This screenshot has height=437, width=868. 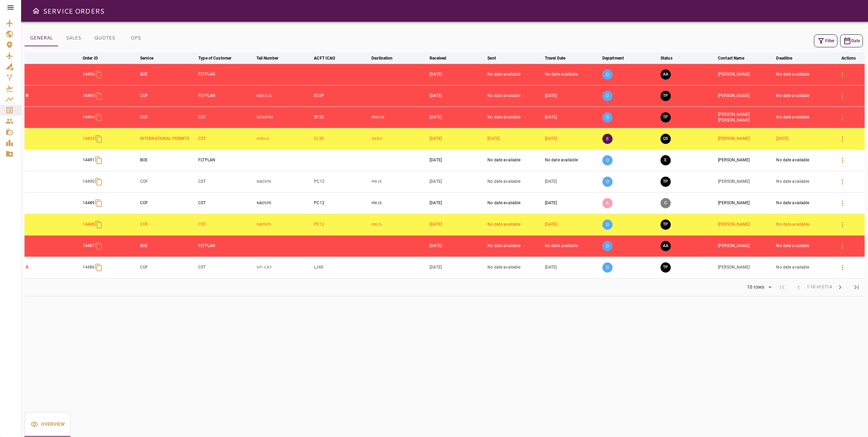 I want to click on div: Service, so click(x=147, y=58).